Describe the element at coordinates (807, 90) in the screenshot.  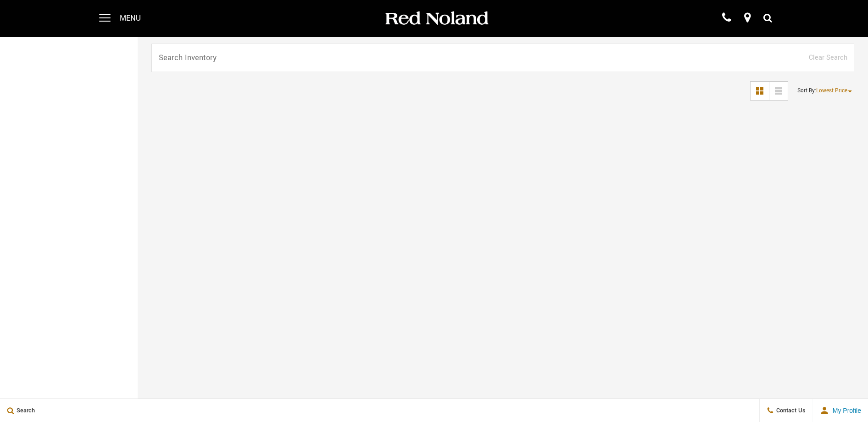
I see `span: Sort By :` at that location.